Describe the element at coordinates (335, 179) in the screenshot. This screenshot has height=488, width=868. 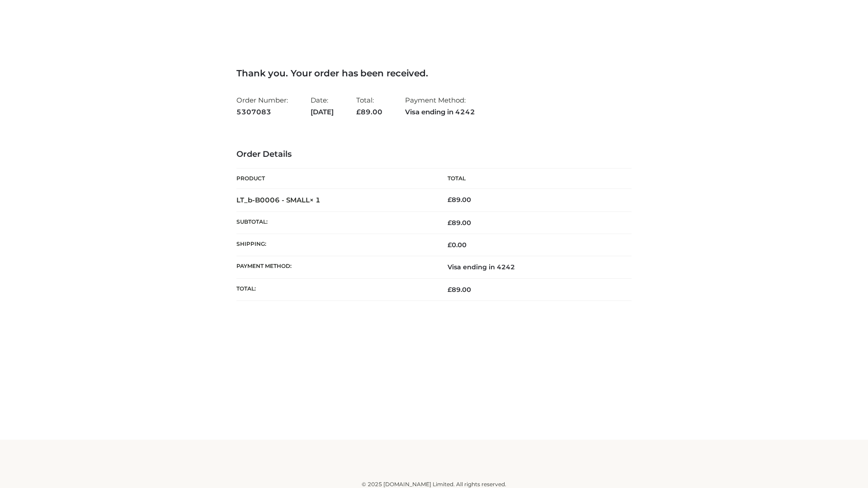
I see `th: Product` at that location.